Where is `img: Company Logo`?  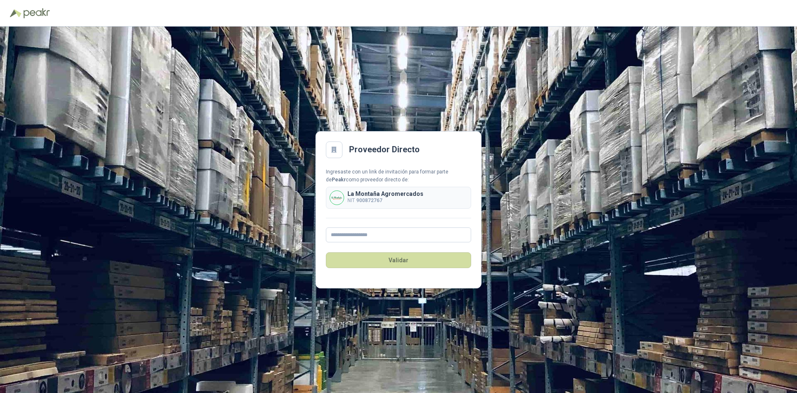 img: Company Logo is located at coordinates (337, 198).